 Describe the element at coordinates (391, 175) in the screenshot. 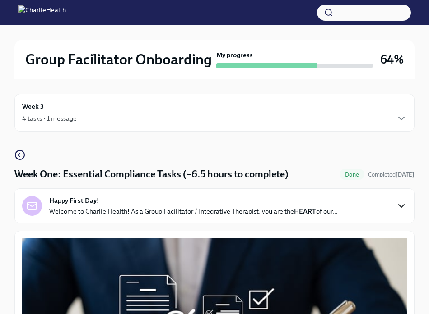

I see `span: Completed` at that location.